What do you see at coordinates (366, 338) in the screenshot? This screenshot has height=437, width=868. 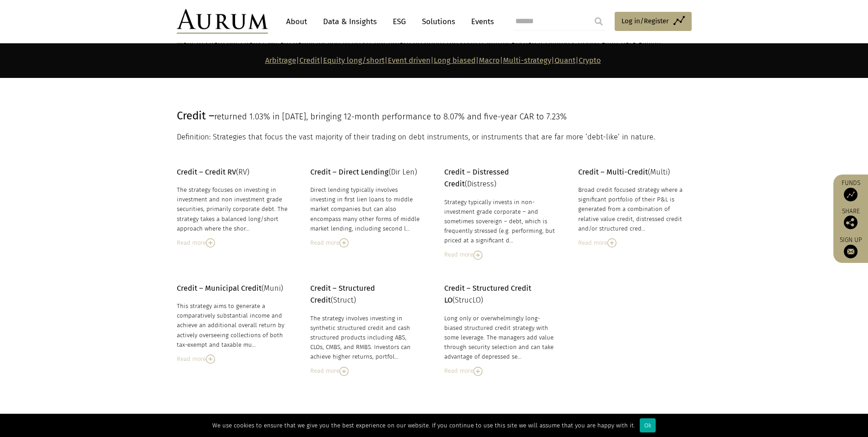 I see `div: The strategy involves investing in synthetic structured credit and cash structured products inclu...` at bounding box center [366, 338].